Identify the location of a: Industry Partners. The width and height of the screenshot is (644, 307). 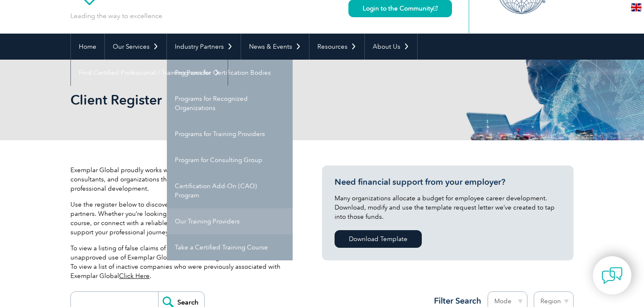
(204, 46).